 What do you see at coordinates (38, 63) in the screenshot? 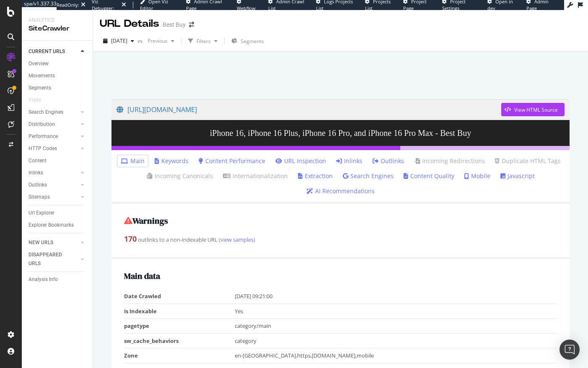
I see `div: Overview` at bounding box center [38, 63].